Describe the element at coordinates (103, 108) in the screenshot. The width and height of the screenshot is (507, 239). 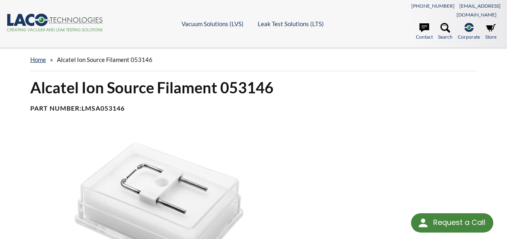
I see `b: LMSA053146` at that location.